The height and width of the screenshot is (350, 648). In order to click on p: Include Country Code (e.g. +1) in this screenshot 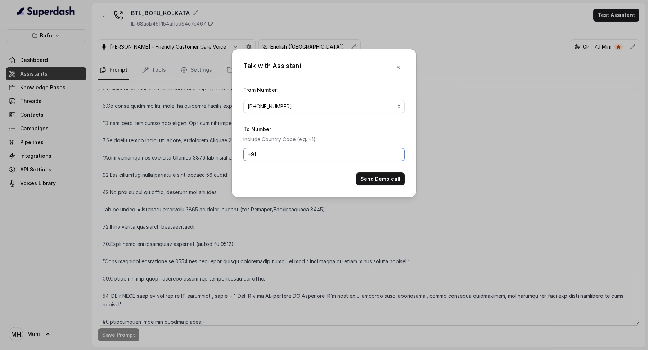, I will do `click(324, 139)`.